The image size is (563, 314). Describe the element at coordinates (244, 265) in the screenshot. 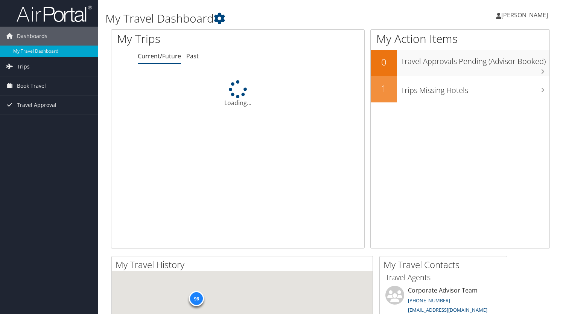

I see `h2: My Travel History` at that location.